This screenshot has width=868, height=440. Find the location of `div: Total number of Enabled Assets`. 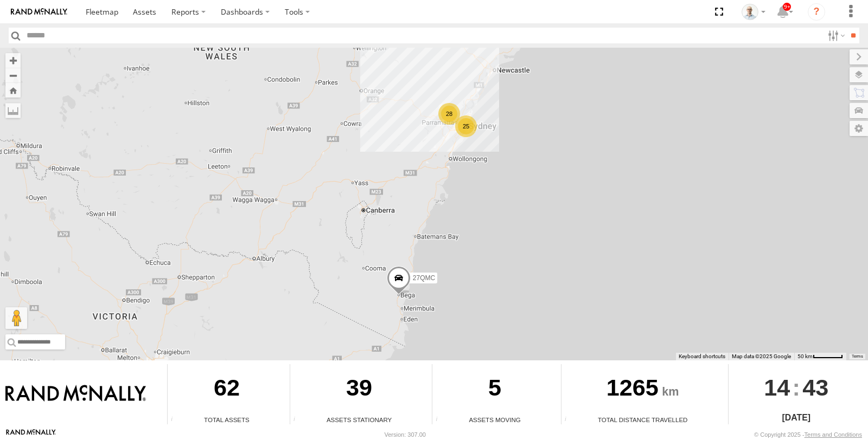

div: Total number of Enabled Assets is located at coordinates (176, 420).